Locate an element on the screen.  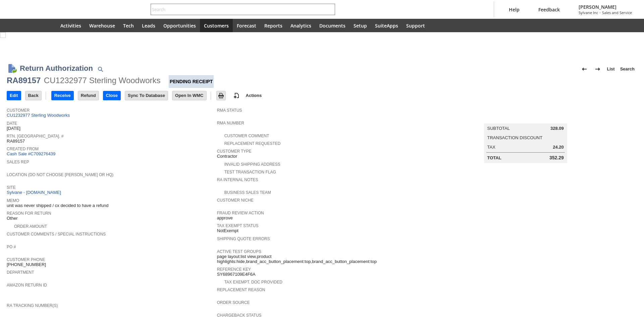
a: List is located at coordinates (611, 69).